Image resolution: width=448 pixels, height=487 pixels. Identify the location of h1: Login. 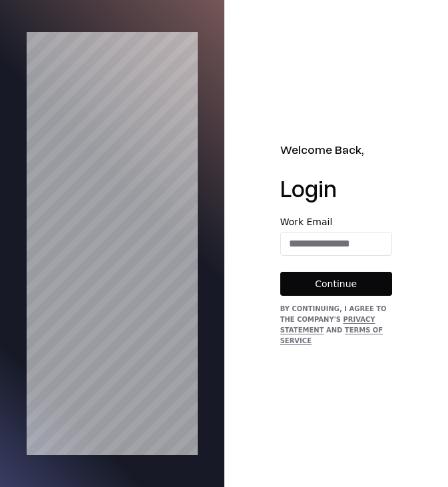
(337, 188).